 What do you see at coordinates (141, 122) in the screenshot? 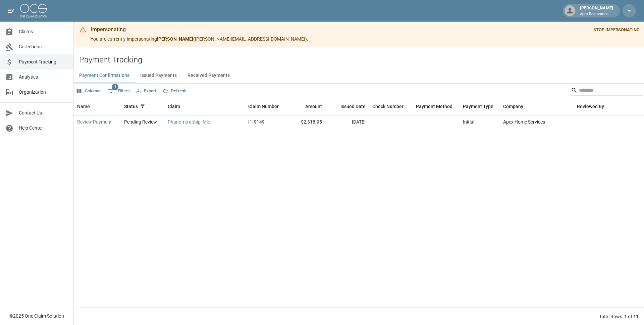
I see `div: Pending Review` at bounding box center [141, 122].